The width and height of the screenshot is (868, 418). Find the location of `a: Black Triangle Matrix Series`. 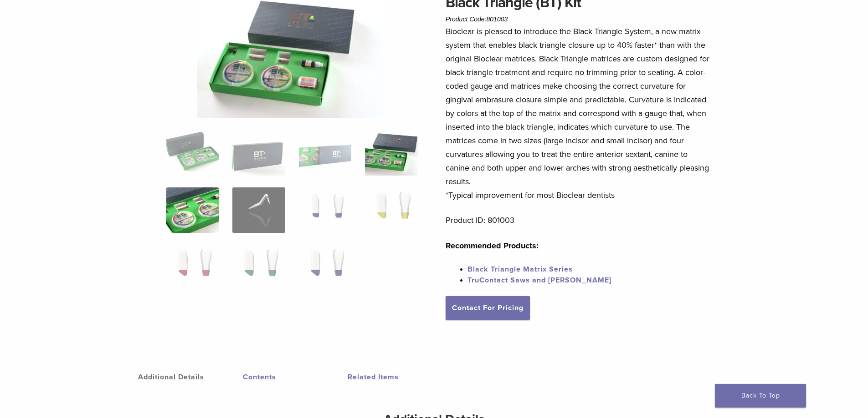

a: Black Triangle Matrix Series is located at coordinates (519, 270).